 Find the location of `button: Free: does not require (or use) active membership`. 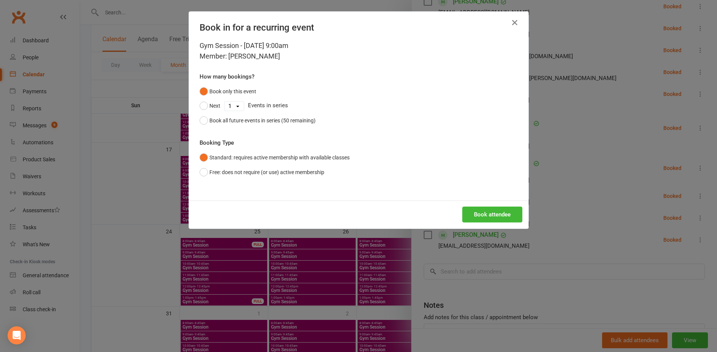

button: Free: does not require (or use) active membership is located at coordinates (262, 172).